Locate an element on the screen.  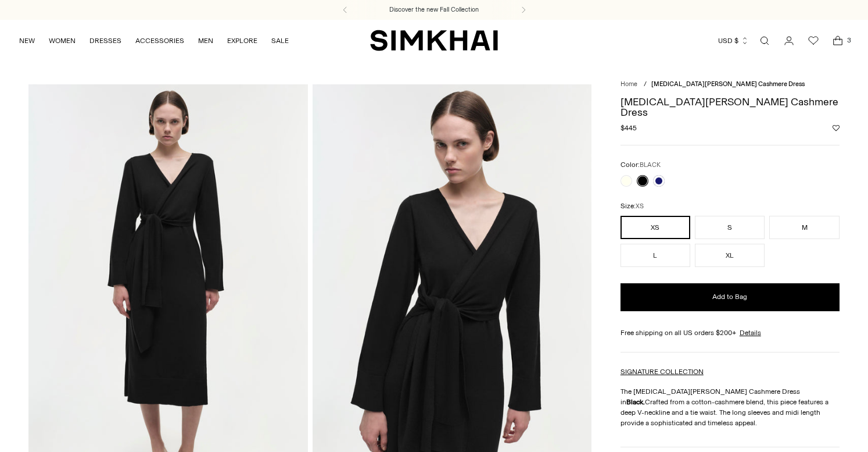
a: EXPLORE is located at coordinates (242, 40).